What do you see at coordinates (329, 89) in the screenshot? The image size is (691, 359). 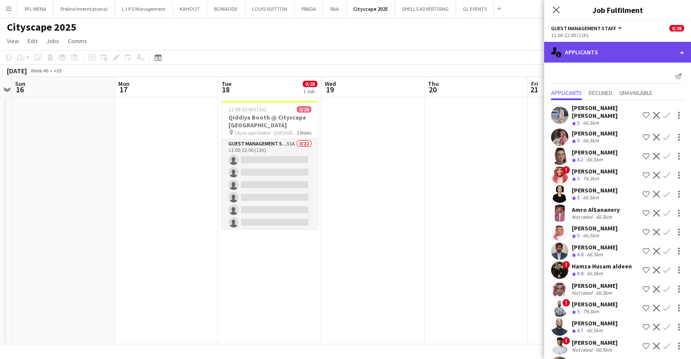 I see `span: 19` at bounding box center [329, 89].